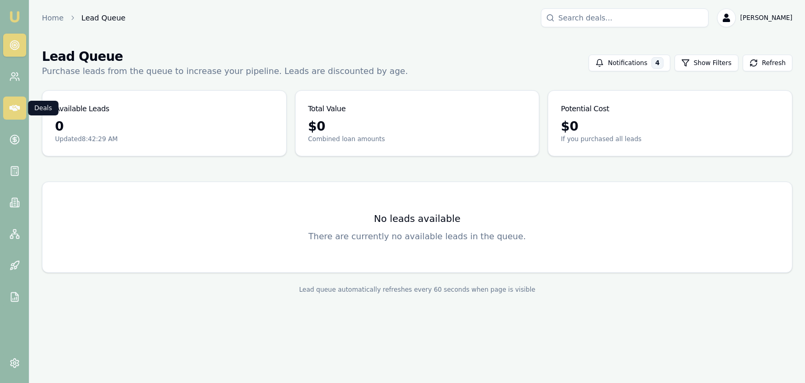  Describe the element at coordinates (225, 71) in the screenshot. I see `p: Purchase leads from the queue to increase your pipeline. Leads are discounted by age.` at that location.